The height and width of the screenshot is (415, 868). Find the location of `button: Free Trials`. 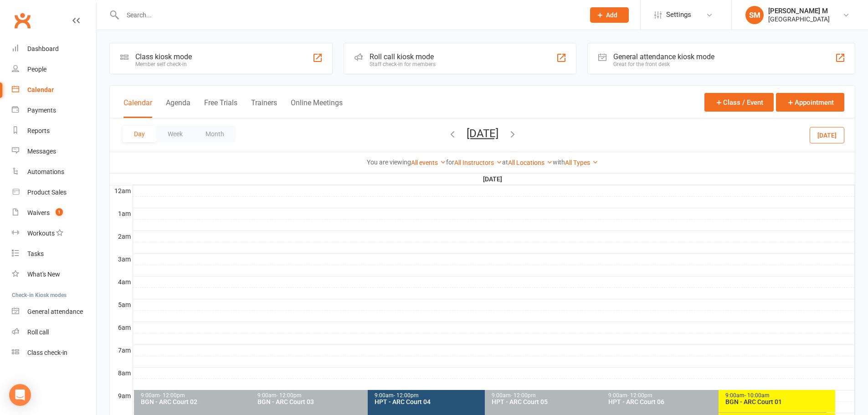

button: Free Trials is located at coordinates (220, 108).